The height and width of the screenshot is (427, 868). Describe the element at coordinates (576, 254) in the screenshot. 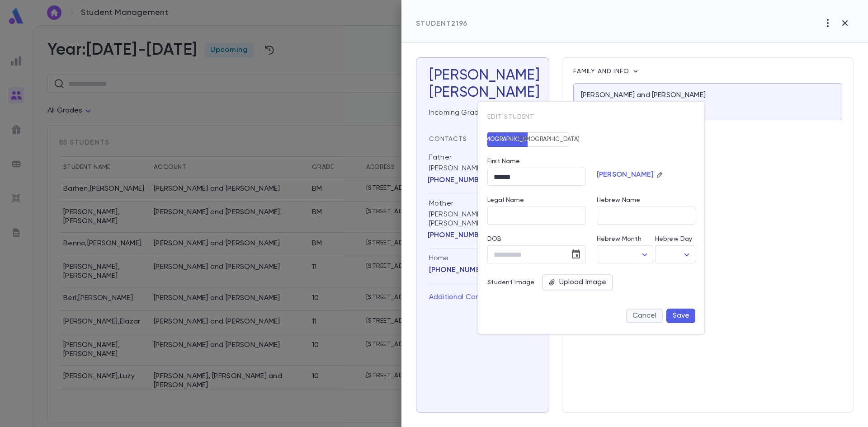

I see `button: Choose date` at that location.